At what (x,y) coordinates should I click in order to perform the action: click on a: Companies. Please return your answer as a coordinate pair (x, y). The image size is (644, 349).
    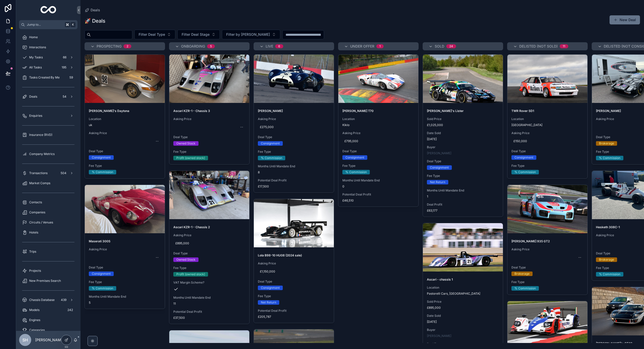
    Looking at the image, I should click on (48, 213).